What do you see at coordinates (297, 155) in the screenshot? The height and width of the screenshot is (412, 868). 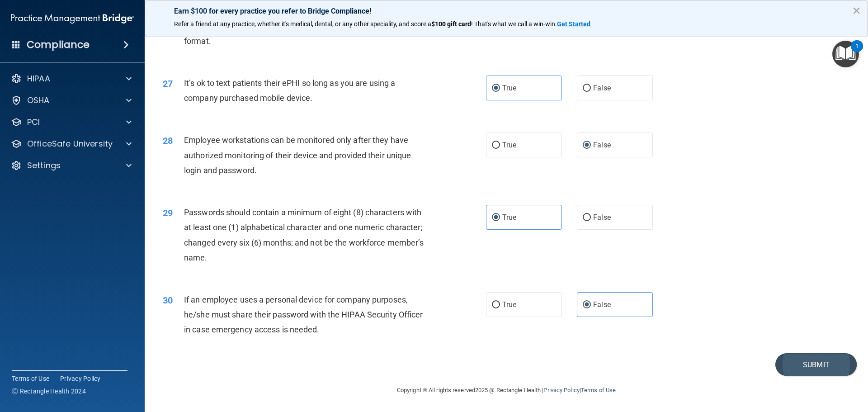 I see `span: Employee workstations can be monitored only after they have authorized monitoring of their device...` at bounding box center [297, 155].